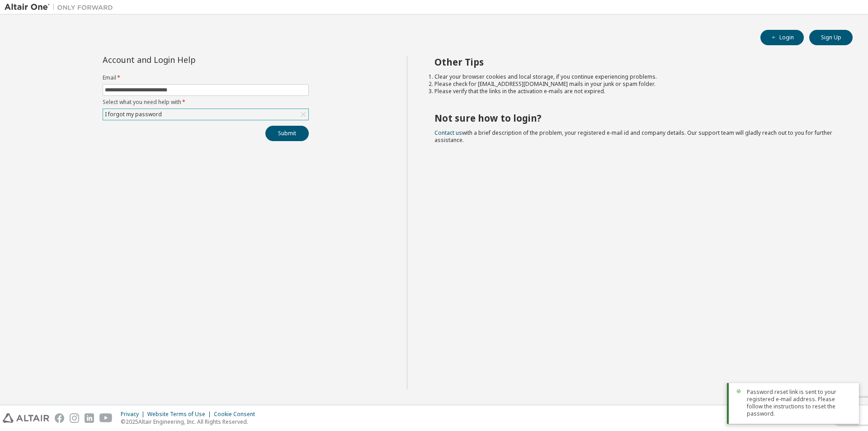 The height and width of the screenshot is (431, 868). What do you see at coordinates (633, 136) in the screenshot?
I see `span: with a brief description of the problem, your registered e-mail id and company details. Our suppo...` at bounding box center [633, 136].